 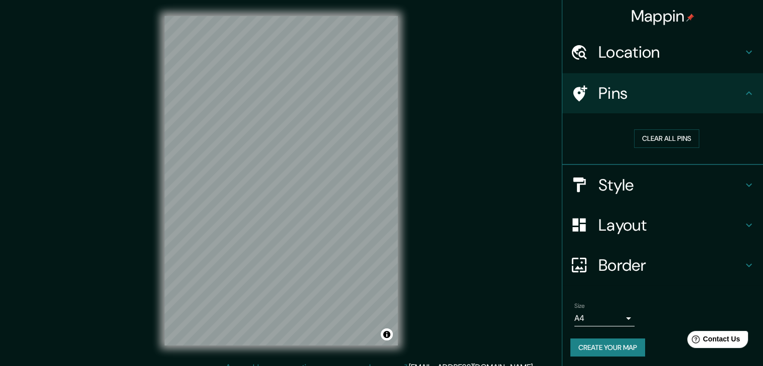 I want to click on div: Location, so click(x=663, y=52).